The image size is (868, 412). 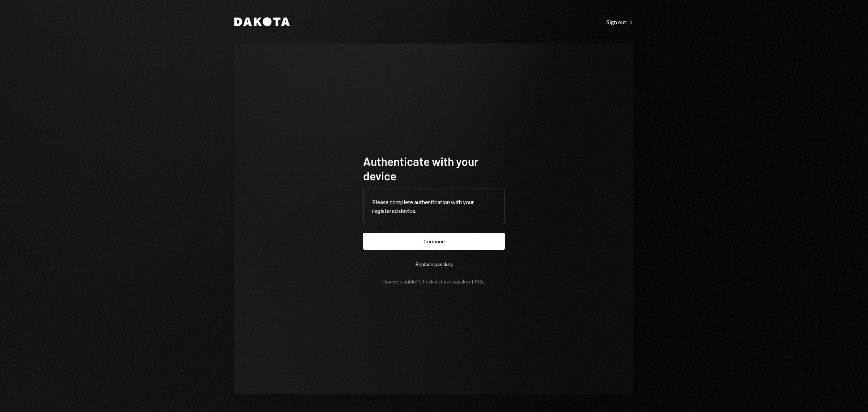 What do you see at coordinates (434, 206) in the screenshot?
I see `div: Please complete authentication with your registered device.` at bounding box center [434, 206].